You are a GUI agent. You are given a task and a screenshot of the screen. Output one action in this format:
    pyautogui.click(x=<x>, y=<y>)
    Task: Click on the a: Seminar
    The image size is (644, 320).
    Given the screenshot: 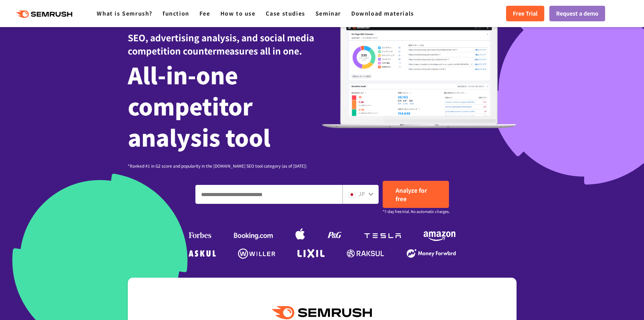 What is the action you would take?
    pyautogui.click(x=328, y=13)
    